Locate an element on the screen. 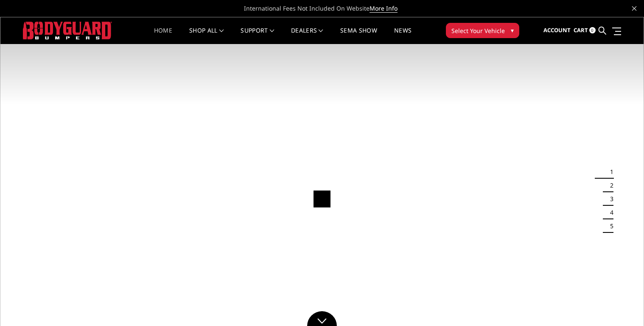 The width and height of the screenshot is (644, 326). span: Account is located at coordinates (557, 30).